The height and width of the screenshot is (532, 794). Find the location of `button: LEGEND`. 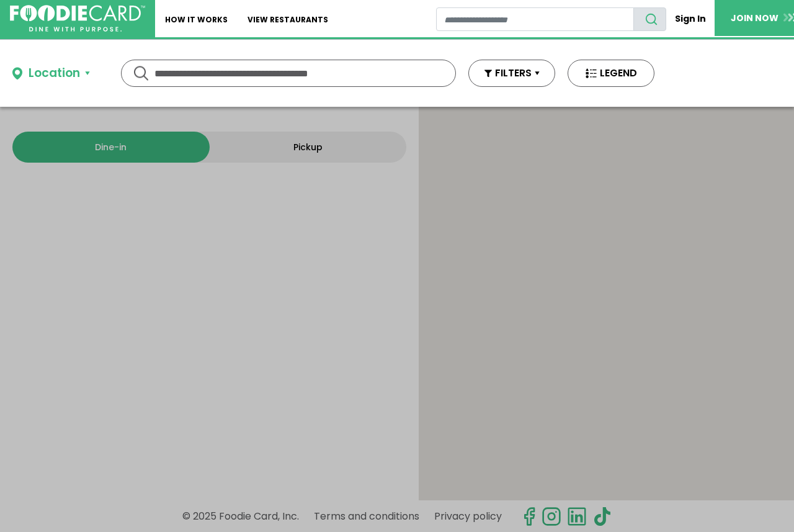

button: LEGEND is located at coordinates (611, 73).